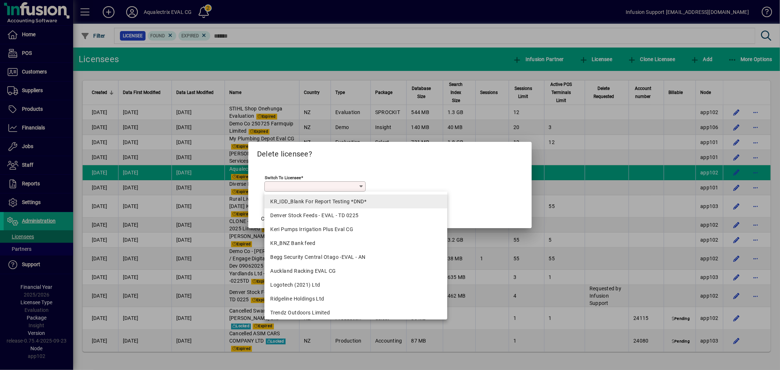 The height and width of the screenshot is (370, 780). Describe the element at coordinates (356, 271) in the screenshot. I see `div: Auckland Racking EVAL CG` at that location.